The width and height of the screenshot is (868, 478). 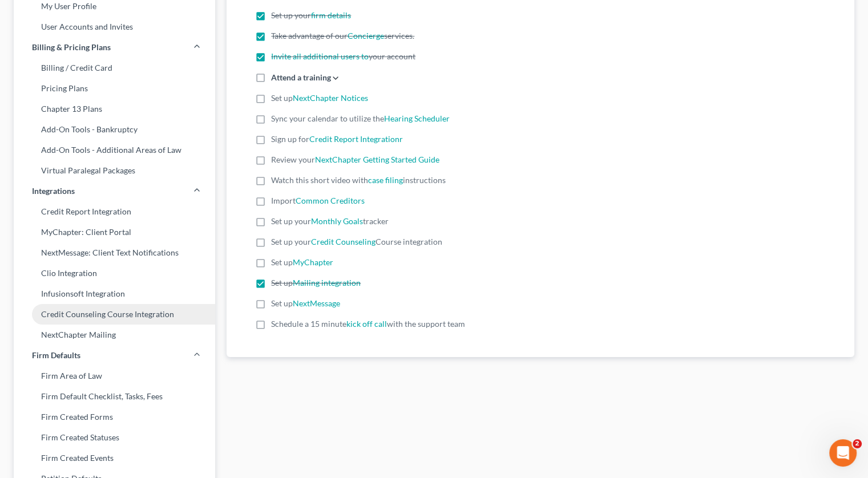 I want to click on a: User Accounts and Invites, so click(x=114, y=27).